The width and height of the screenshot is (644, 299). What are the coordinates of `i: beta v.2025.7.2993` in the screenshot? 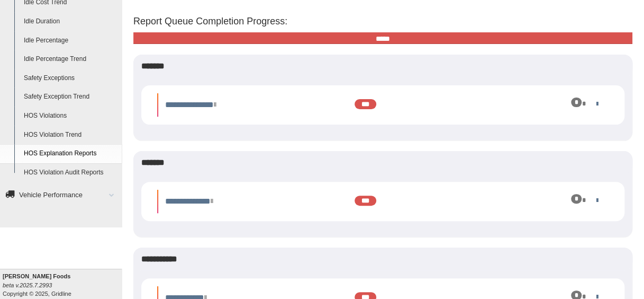 It's located at (27, 285).